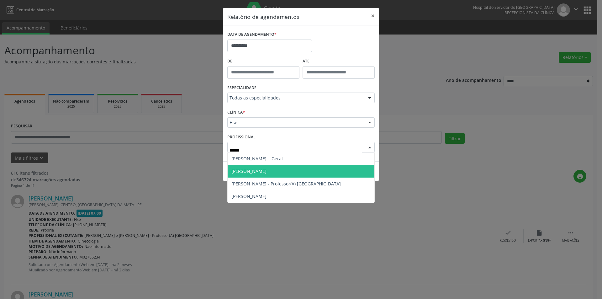  Describe the element at coordinates (373, 16) in the screenshot. I see `button: Close` at that location.